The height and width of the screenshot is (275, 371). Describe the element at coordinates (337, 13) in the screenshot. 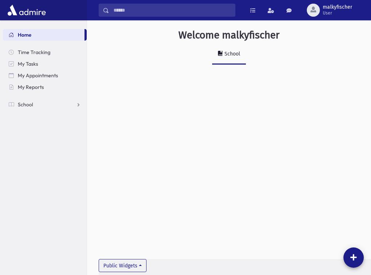

I see `span: User` at that location.